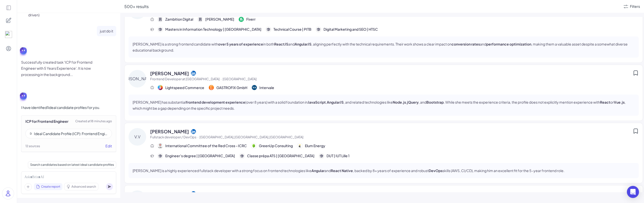 The height and width of the screenshot is (203, 644). I want to click on span: International Committee of the Red Cross - ICRC, so click(206, 145).